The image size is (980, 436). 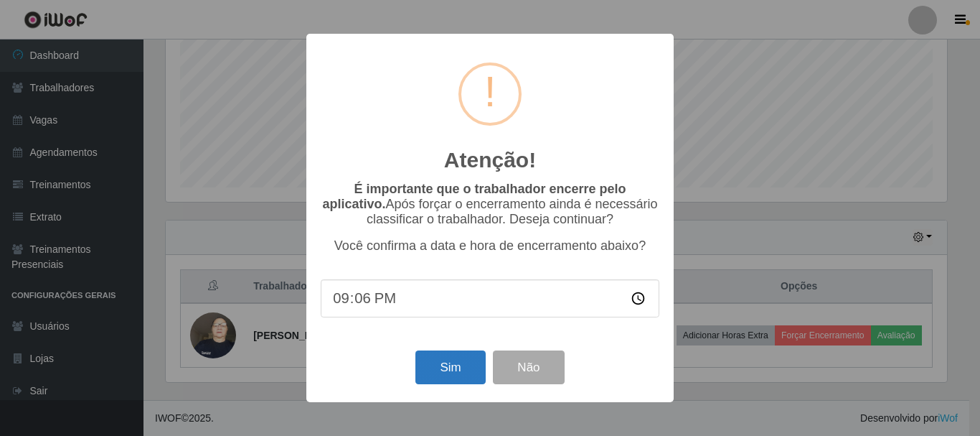 What do you see at coordinates (528, 367) in the screenshot?
I see `button: Não` at bounding box center [528, 367].